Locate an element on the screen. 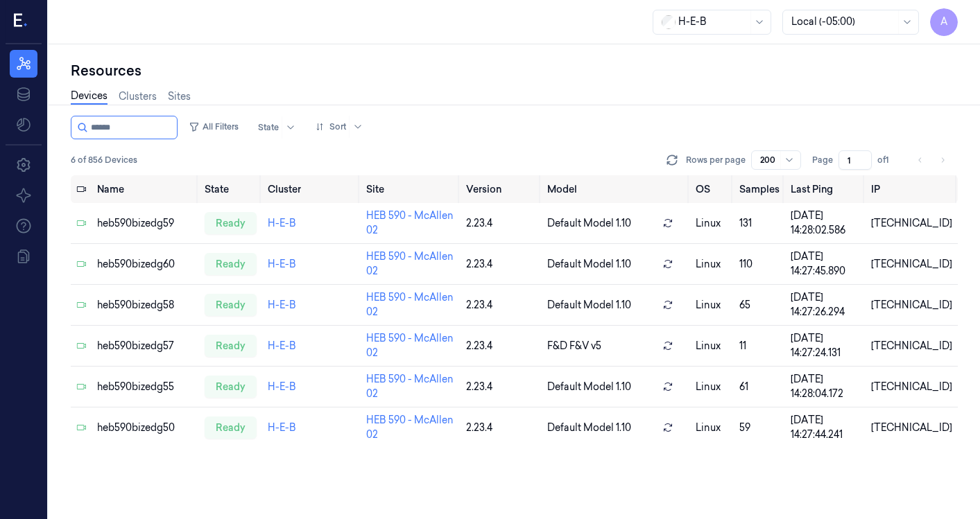 Image resolution: width=980 pixels, height=519 pixels. th: Model is located at coordinates (616, 189).